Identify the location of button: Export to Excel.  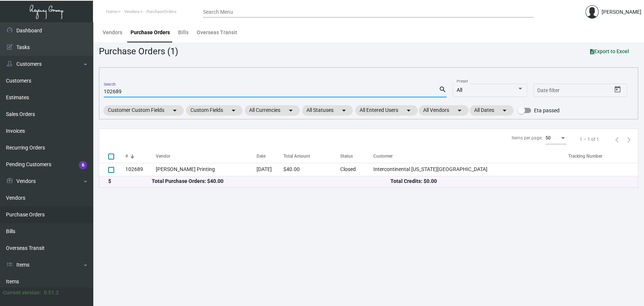
(609, 51).